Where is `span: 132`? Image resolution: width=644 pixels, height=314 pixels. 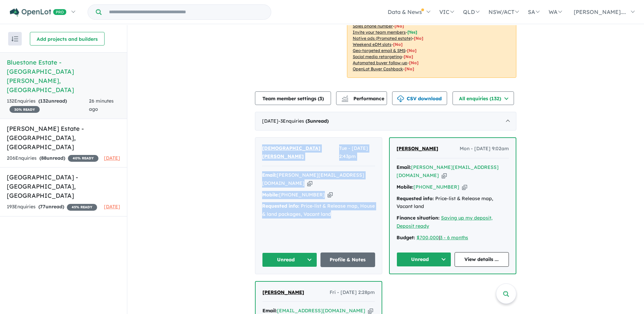
span: 132 is located at coordinates (44, 101).